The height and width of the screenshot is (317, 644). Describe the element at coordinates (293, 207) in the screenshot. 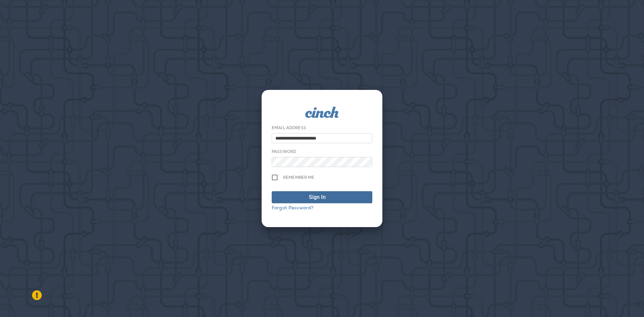

I see `a: Forgot Password?` at that location.